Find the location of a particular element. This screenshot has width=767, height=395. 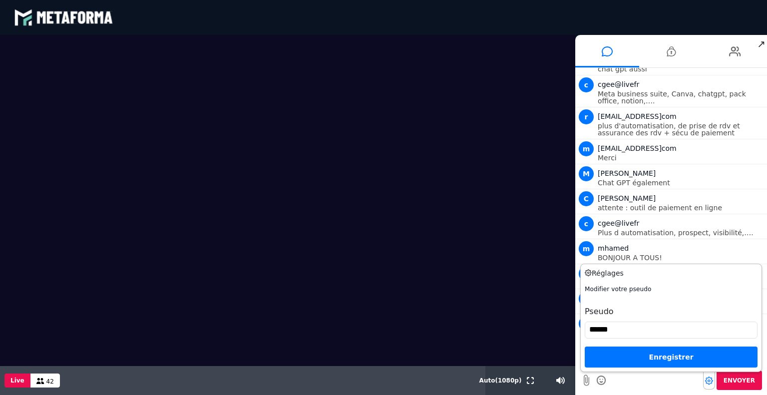

span: Auto ( 1080 p) is located at coordinates (500, 380).